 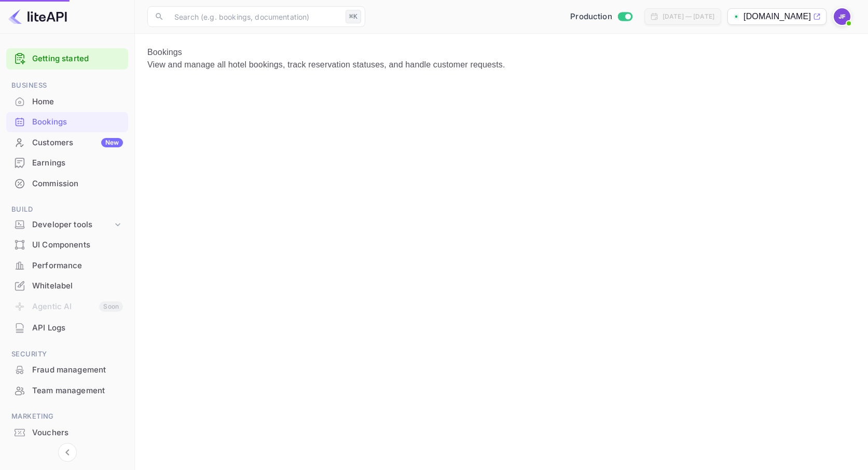 I want to click on div: Customers, so click(x=77, y=143).